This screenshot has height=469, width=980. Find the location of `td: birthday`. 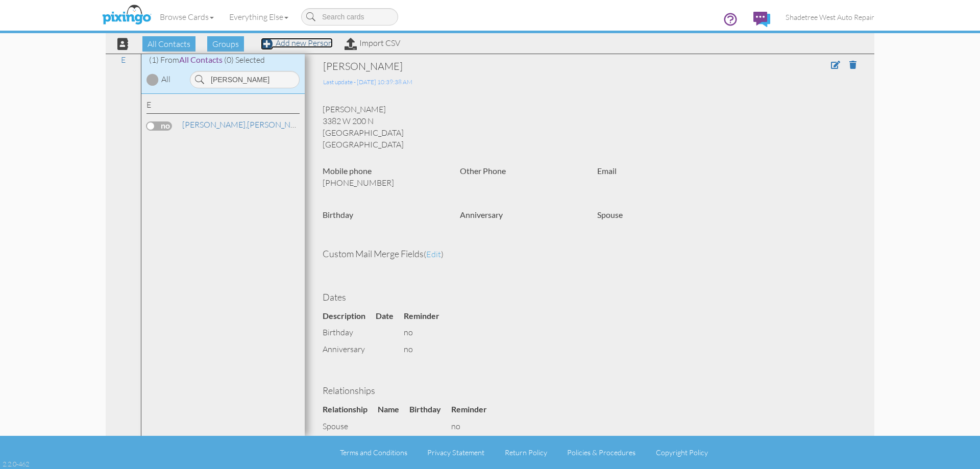

td: birthday is located at coordinates (349, 332).